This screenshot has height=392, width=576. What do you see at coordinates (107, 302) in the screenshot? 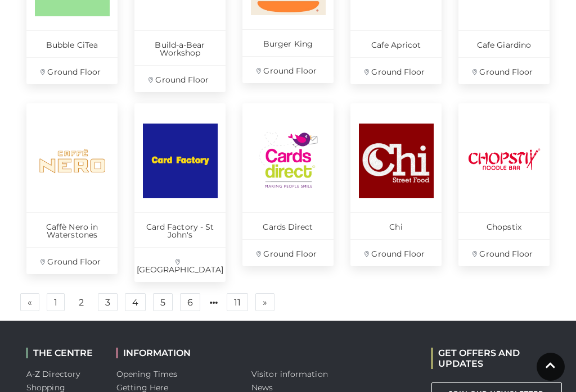
I see `a: 3` at bounding box center [107, 302].